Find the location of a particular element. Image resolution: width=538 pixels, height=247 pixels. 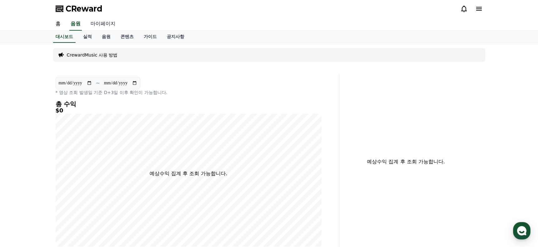

a: 콘텐츠 is located at coordinates (127, 37).